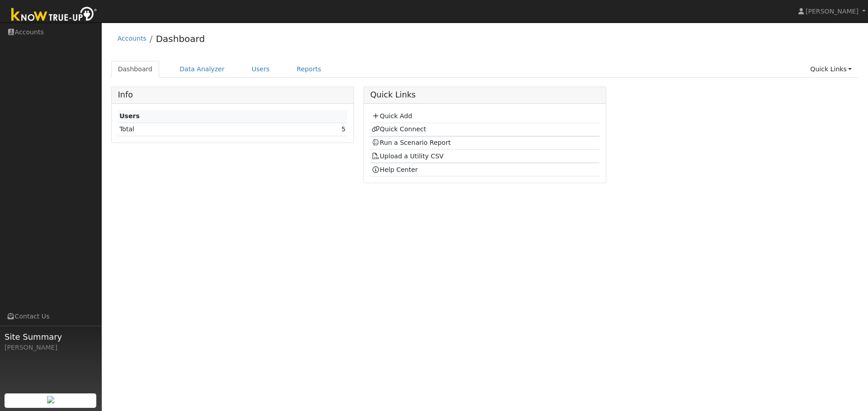  What do you see at coordinates (202, 69) in the screenshot?
I see `a: Data Analyzer` at bounding box center [202, 69].